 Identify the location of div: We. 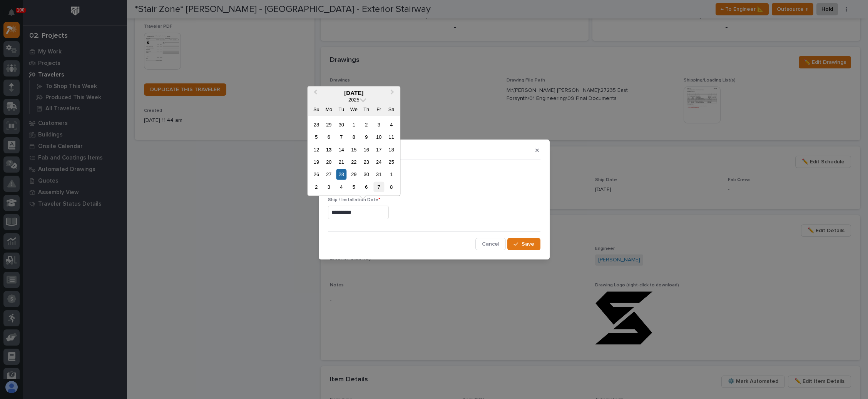
(354, 109).